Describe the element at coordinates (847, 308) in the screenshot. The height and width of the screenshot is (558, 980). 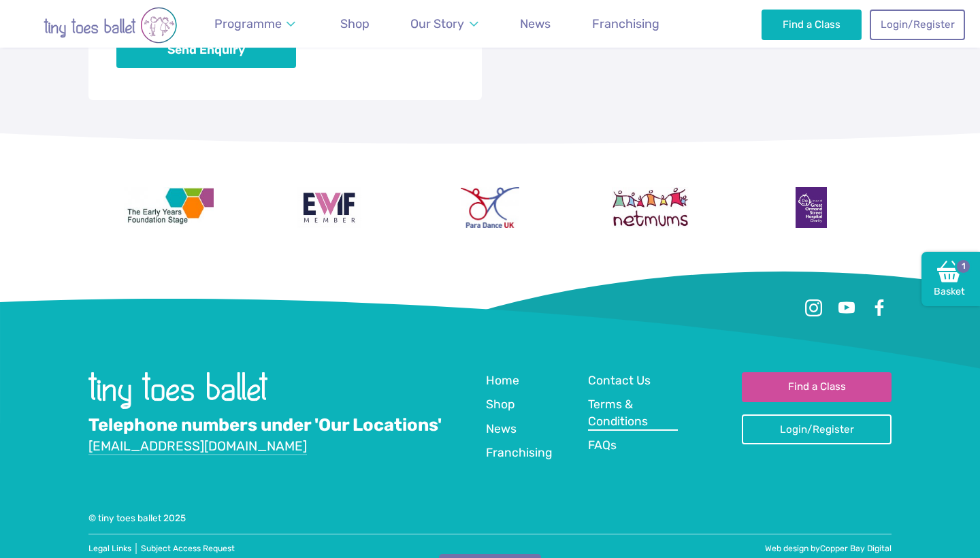
I see `a: Youtube` at that location.